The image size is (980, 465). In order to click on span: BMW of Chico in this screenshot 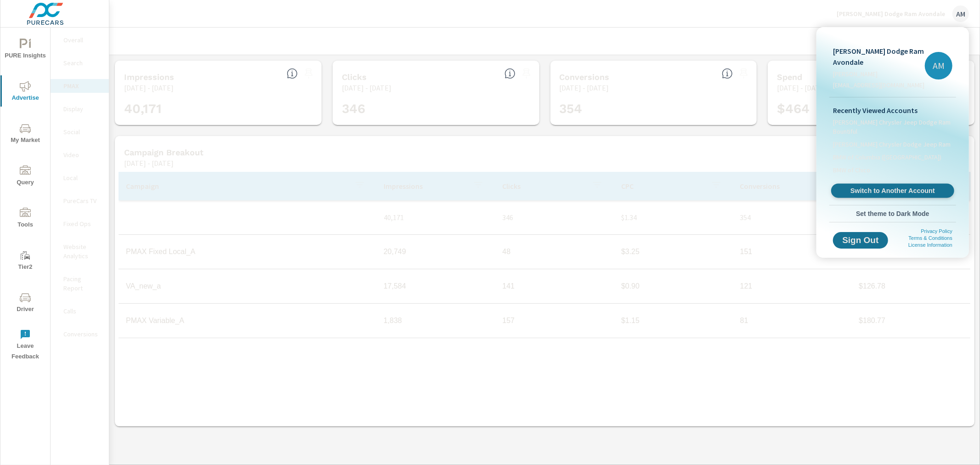, I will do `click(851, 170)`.